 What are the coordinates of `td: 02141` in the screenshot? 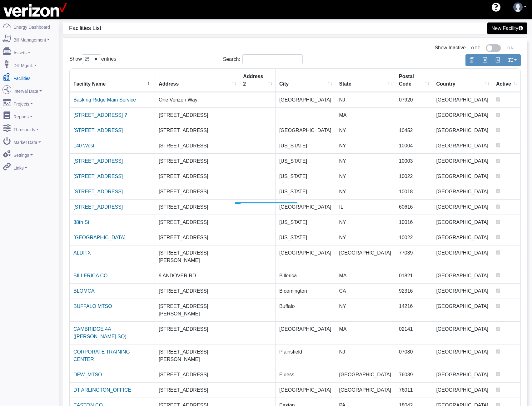 It's located at (414, 332).